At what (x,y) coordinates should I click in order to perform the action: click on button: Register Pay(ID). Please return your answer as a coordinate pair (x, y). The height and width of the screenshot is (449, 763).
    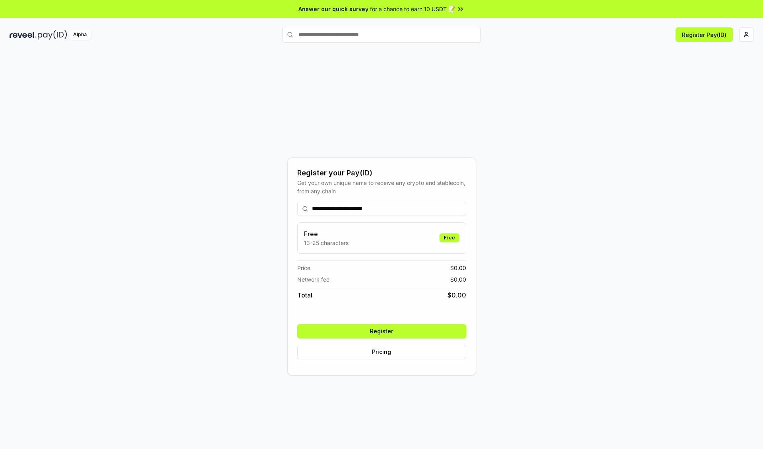
    Looking at the image, I should click on (704, 35).